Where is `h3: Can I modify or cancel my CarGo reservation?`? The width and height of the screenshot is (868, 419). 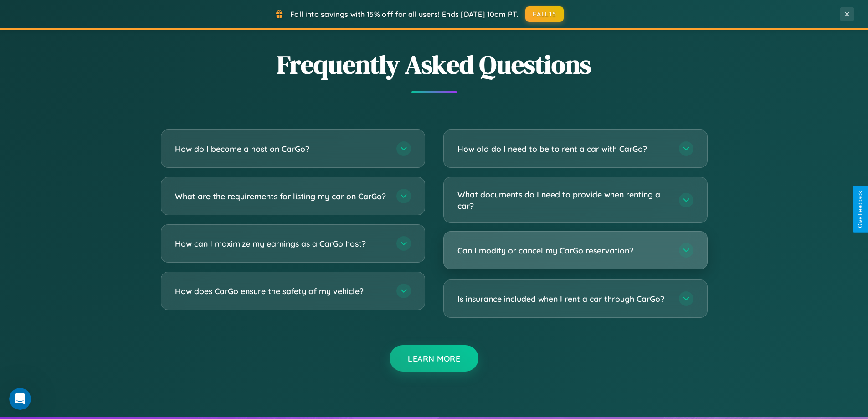
h3: Can I modify or cancel my CarGo reservation? is located at coordinates (564, 251).